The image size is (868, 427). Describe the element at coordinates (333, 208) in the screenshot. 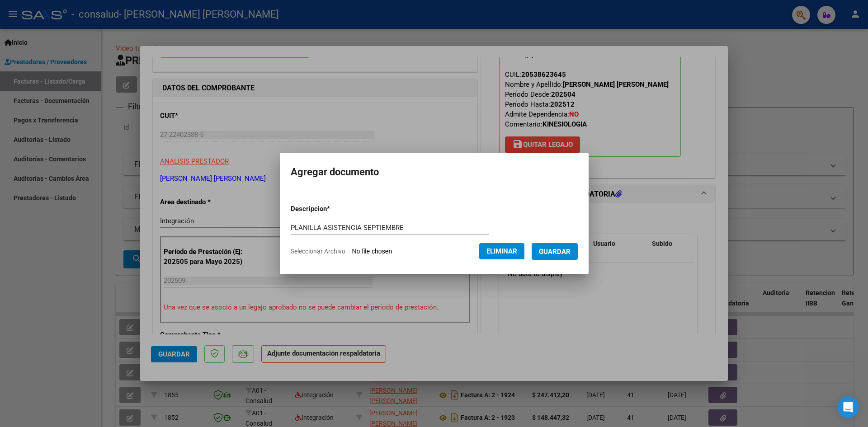

I see `p: Descripcion` at that location.